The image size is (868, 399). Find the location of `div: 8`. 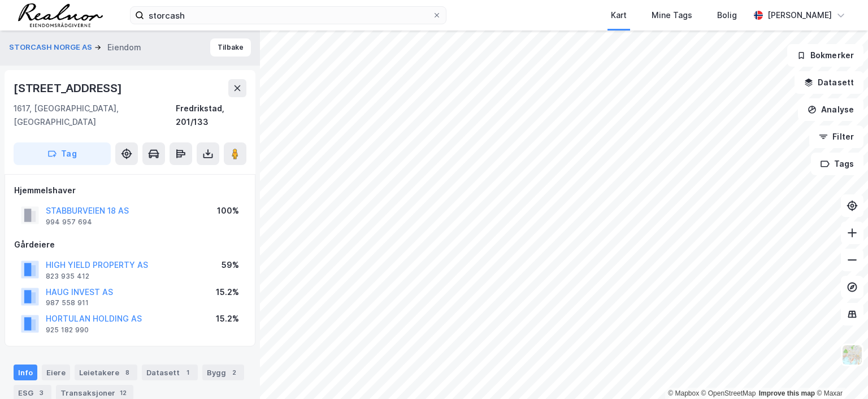

div: 8 is located at coordinates (127, 372).